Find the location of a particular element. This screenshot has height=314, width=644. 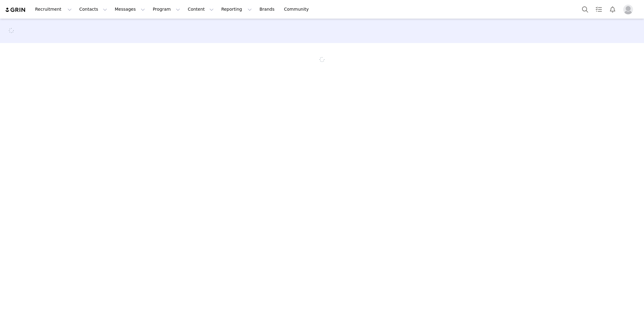

button: Notifications is located at coordinates (613, 9).